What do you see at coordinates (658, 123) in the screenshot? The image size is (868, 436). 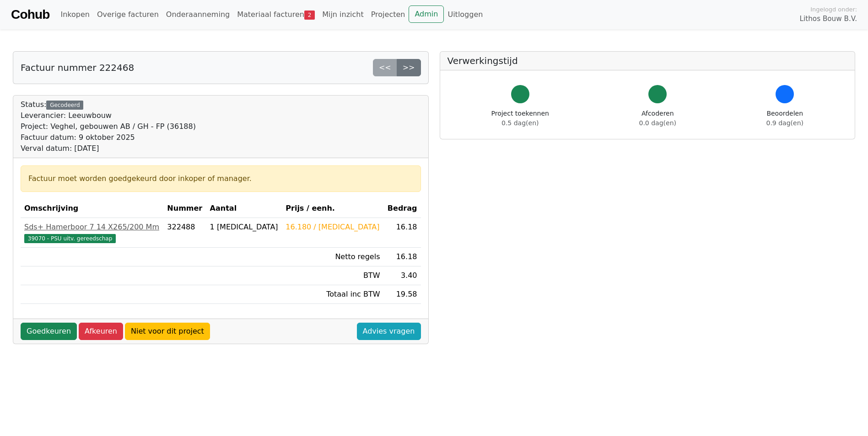 I see `span: 0.0 dag(en)` at bounding box center [658, 123].